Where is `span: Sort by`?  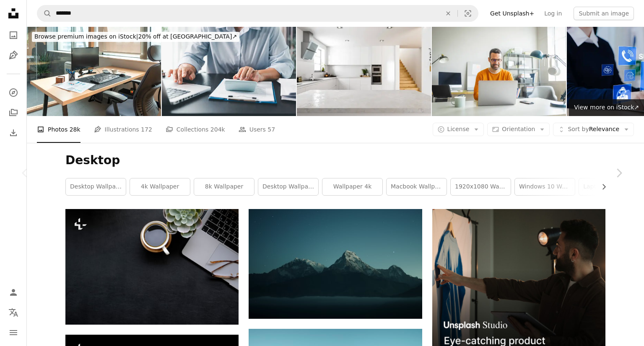
span: Sort by is located at coordinates (578, 129).